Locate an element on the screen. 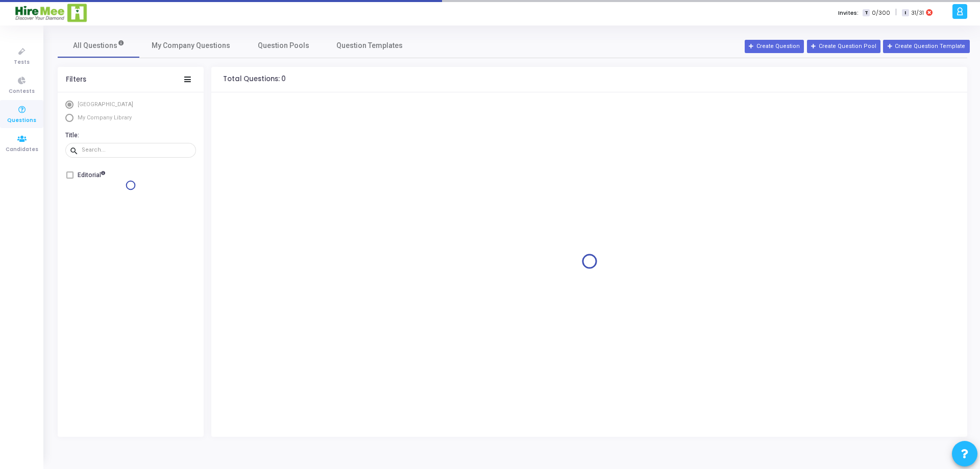 Image resolution: width=980 pixels, height=469 pixels. span: My Company Questions is located at coordinates (191, 45).